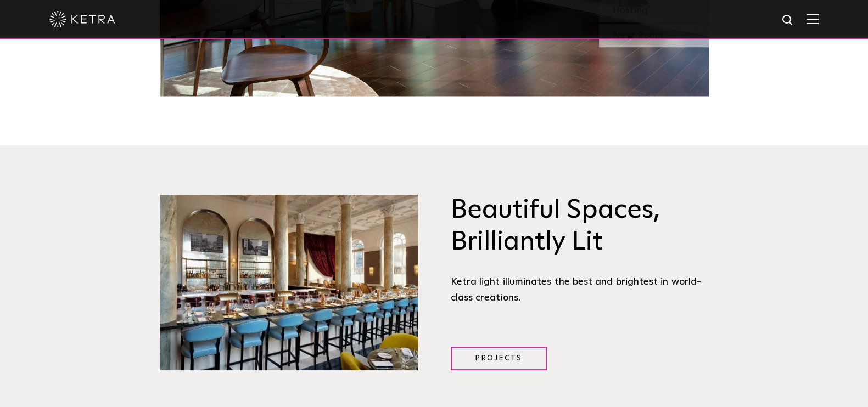 This screenshot has width=868, height=407. What do you see at coordinates (289, 283) in the screenshot?
I see `img: Brilliantly Lit@2x` at bounding box center [289, 283].